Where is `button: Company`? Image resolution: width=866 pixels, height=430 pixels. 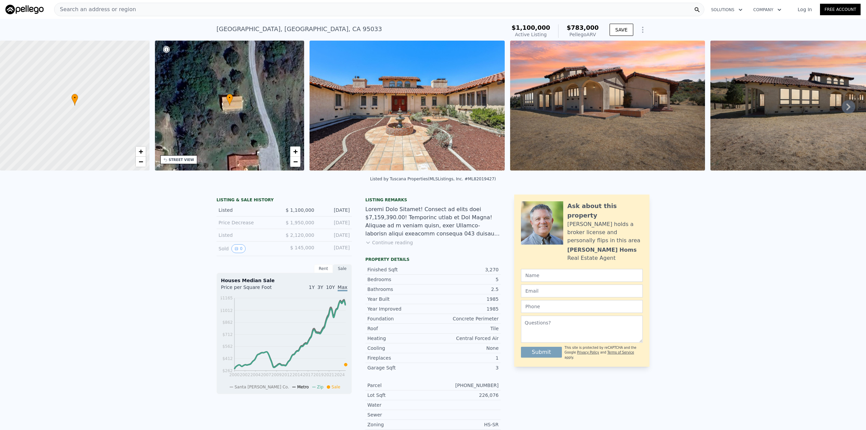 button: Company is located at coordinates (767, 10).